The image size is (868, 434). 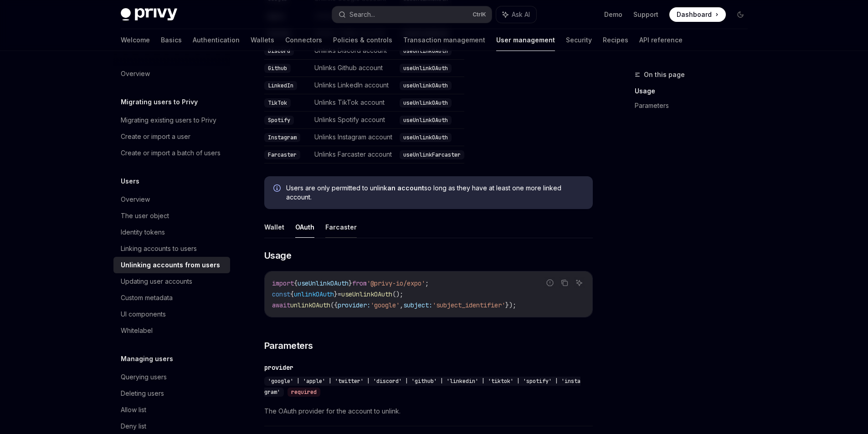 What do you see at coordinates (172, 410) in the screenshot?
I see `a: Allow list` at bounding box center [172, 410].